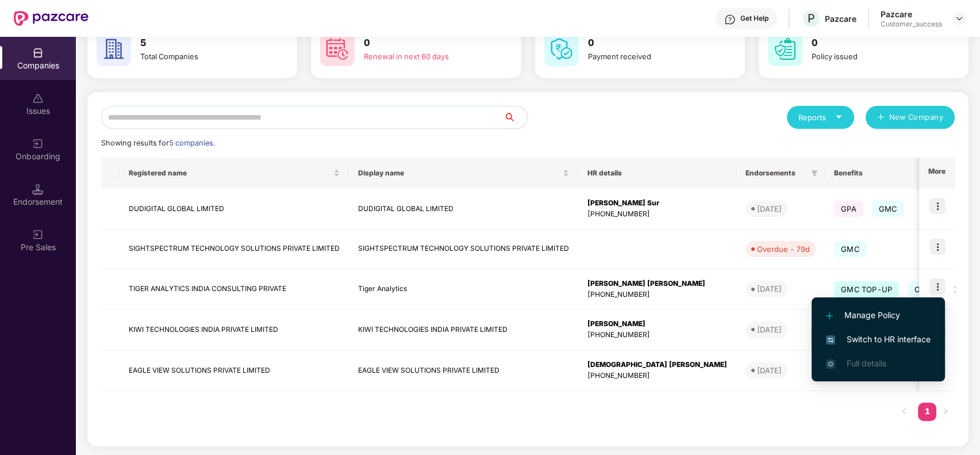 The width and height of the screenshot is (980, 455). I want to click on img: svg+xml;base64,PHN2ZyBpZD0iRHJvcGRvd24tMzJ4MzIiIHhtbG5zPSJodHRwOi8vd3d3LnczLm9yZy8yMDAwL3N2ZyIgd2..., so click(960, 18).